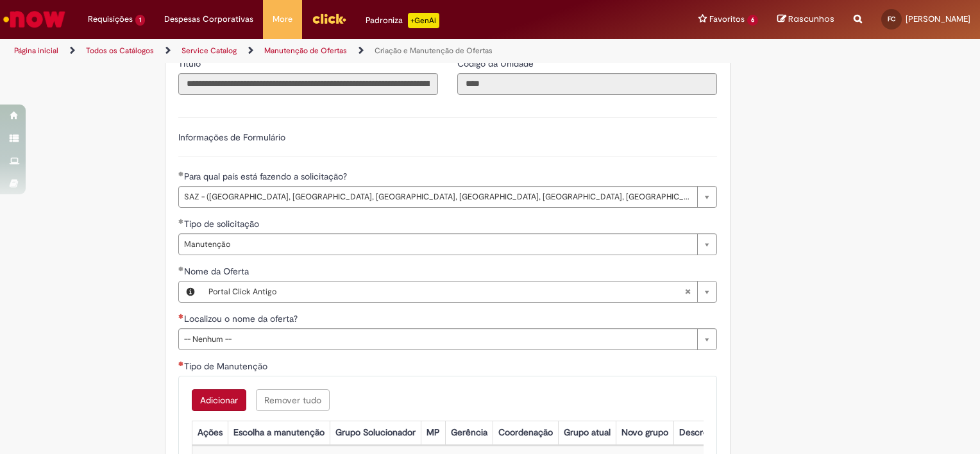  I want to click on label: Somente leitura - Código da Unidade, so click(496, 64).